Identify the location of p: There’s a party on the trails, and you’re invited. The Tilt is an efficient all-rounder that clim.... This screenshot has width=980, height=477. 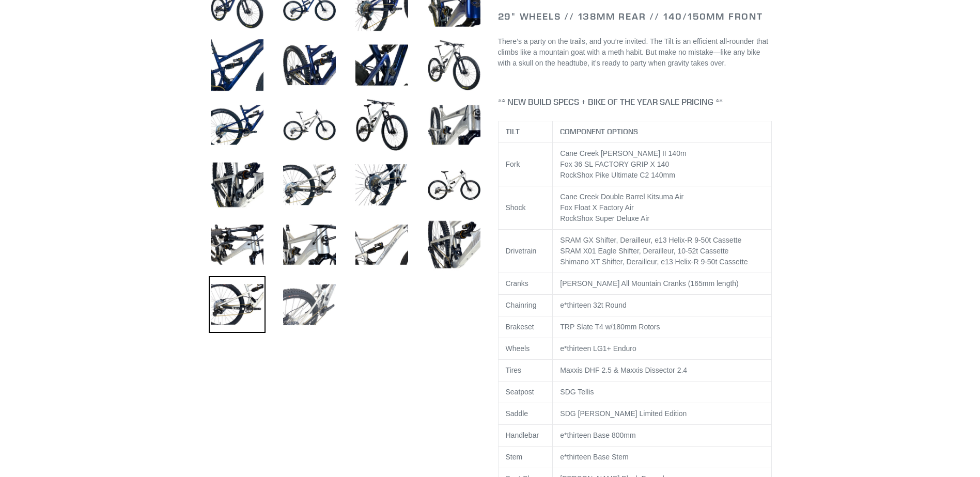
(635, 52).